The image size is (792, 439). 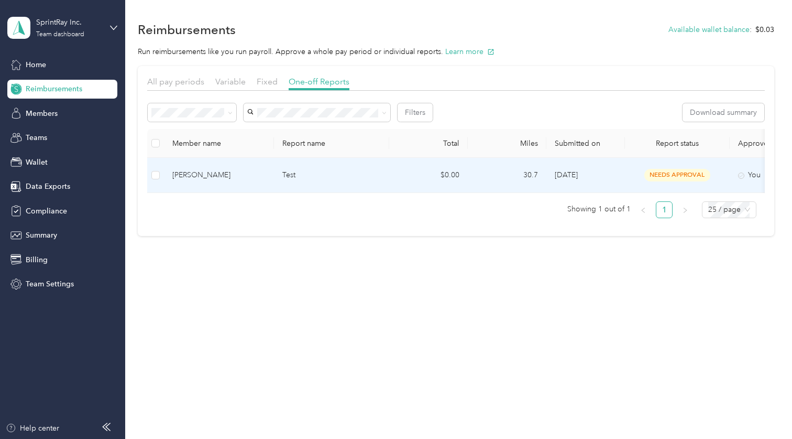 I want to click on button: Learn more, so click(x=470, y=51).